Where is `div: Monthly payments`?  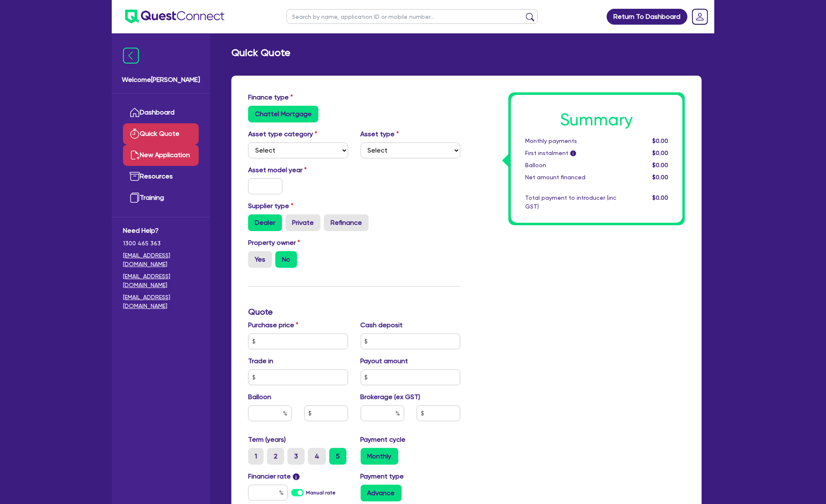 div: Monthly payments is located at coordinates (571, 140).